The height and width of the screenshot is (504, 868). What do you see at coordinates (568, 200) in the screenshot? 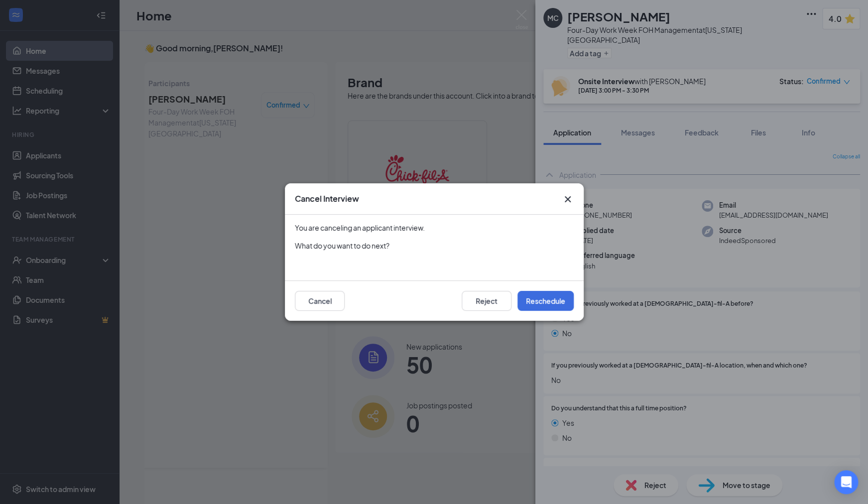
I see `button: Close` at bounding box center [568, 200].